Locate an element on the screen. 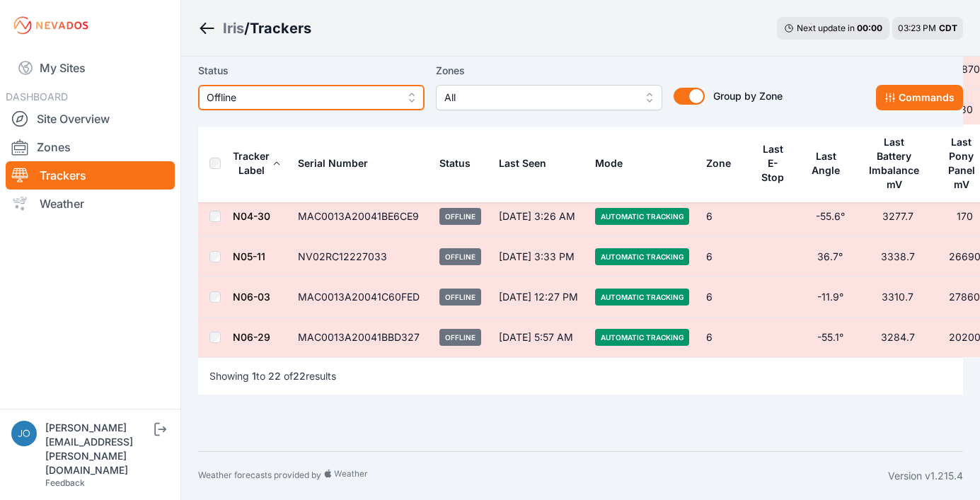  div: Serial Number is located at coordinates (333, 163).